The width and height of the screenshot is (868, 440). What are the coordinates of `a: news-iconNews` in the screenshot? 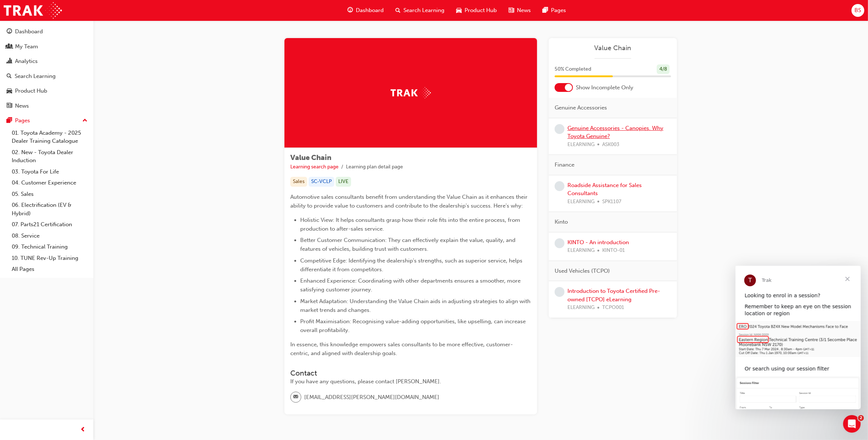 It's located at (520, 10).